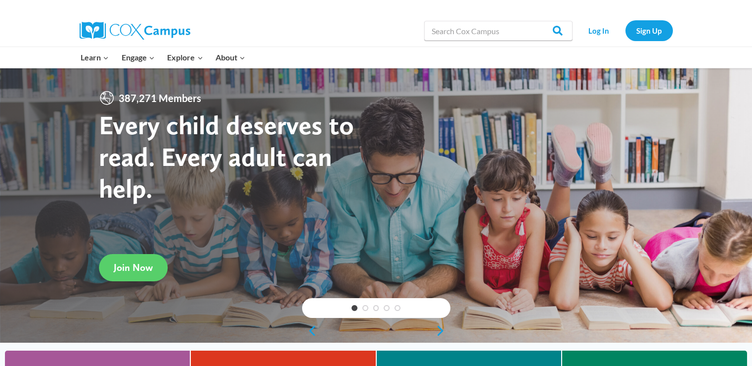  I want to click on span: 387,271 Members, so click(160, 98).